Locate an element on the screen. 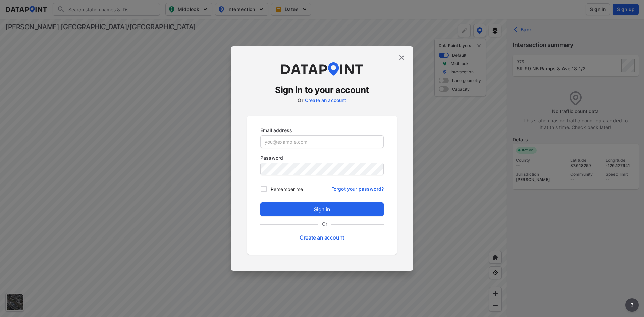 The height and width of the screenshot is (317, 644). p: Password is located at coordinates (322, 158).